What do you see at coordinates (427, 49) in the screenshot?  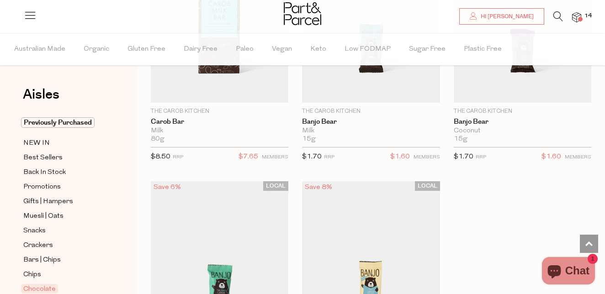 I see `span: Sugar Free` at bounding box center [427, 49].